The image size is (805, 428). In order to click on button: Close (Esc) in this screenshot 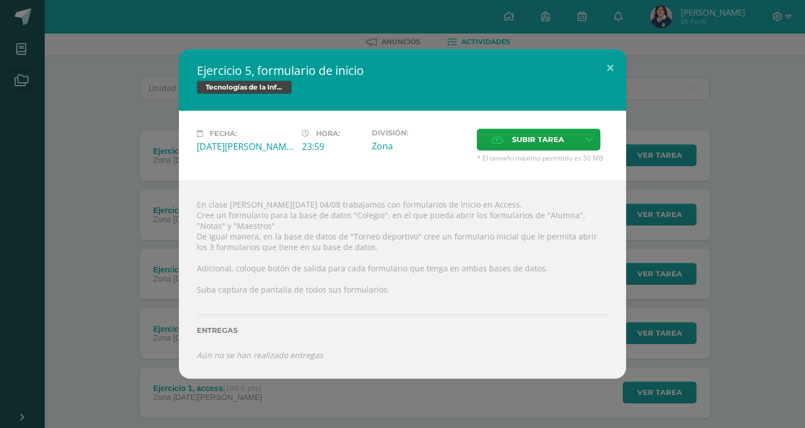, I will do `click(610, 68)`.